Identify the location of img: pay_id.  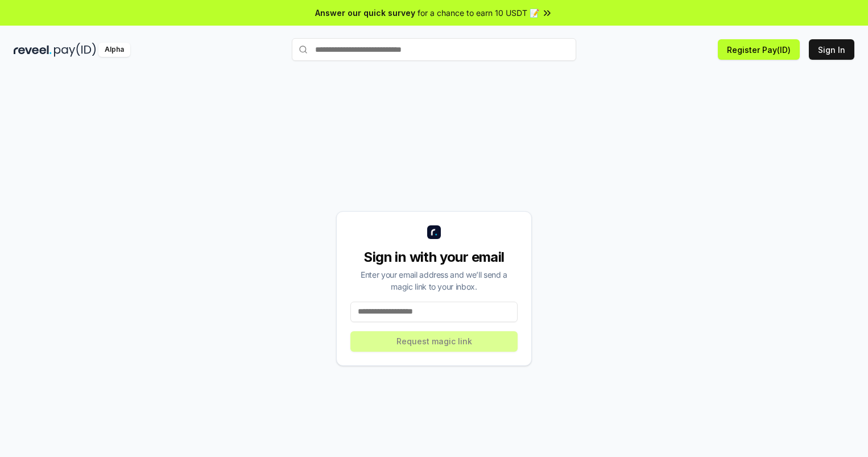
(75, 49).